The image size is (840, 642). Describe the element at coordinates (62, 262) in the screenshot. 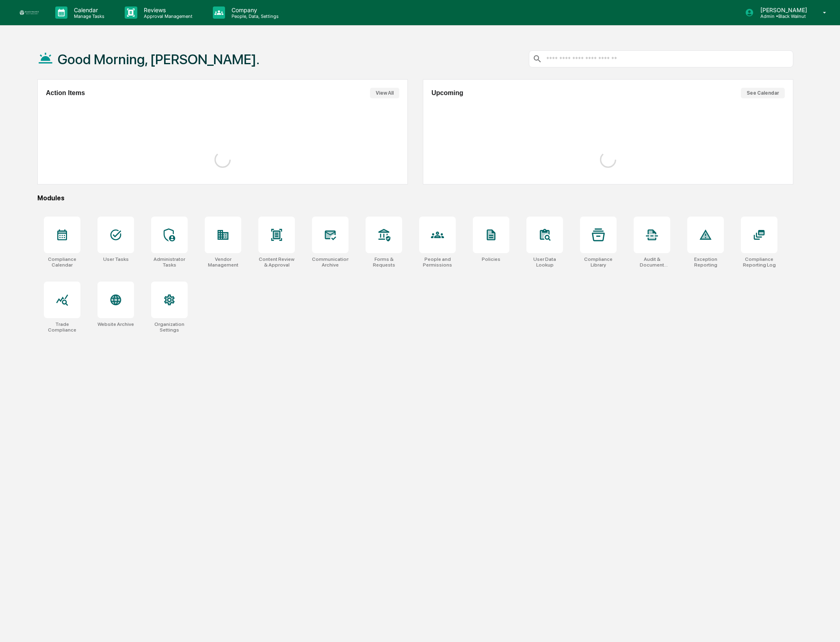

I see `div: Compliance Calendar` at that location.